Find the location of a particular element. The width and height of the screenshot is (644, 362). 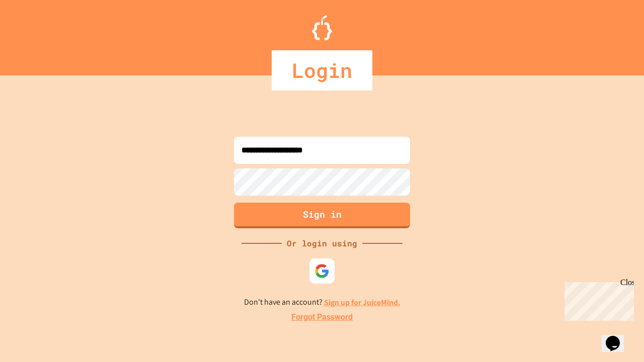

img: Logo.svg is located at coordinates (322, 28).